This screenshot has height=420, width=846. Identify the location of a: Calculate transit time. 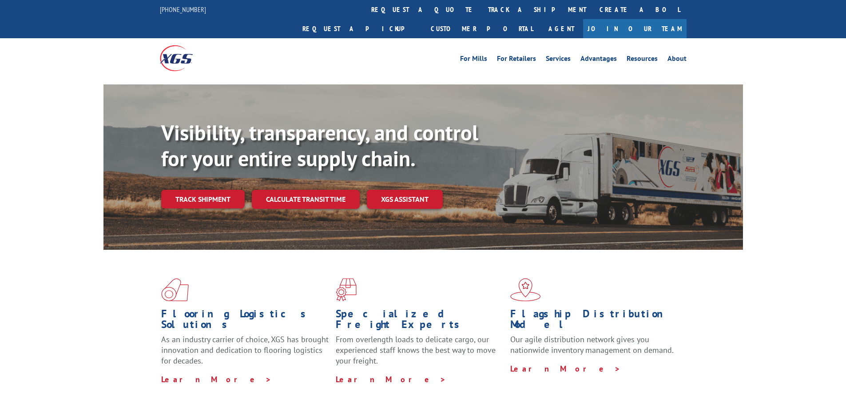
(306, 199).